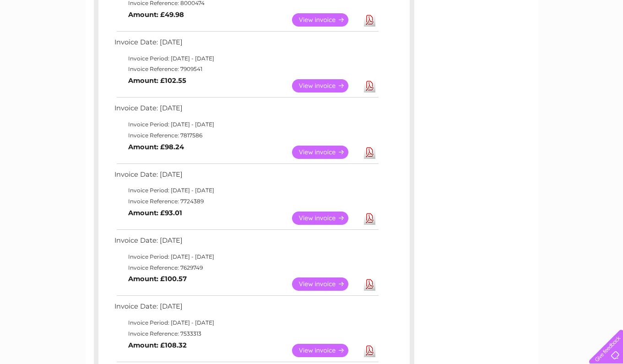 The width and height of the screenshot is (623, 364). What do you see at coordinates (550, 42) in the screenshot?
I see `a: Blog` at bounding box center [550, 42].